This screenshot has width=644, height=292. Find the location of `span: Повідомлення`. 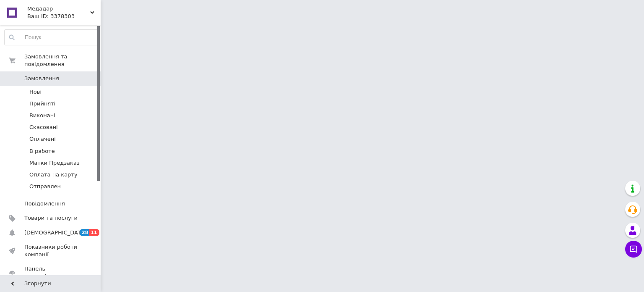

span: Повідомлення is located at coordinates (45, 204).